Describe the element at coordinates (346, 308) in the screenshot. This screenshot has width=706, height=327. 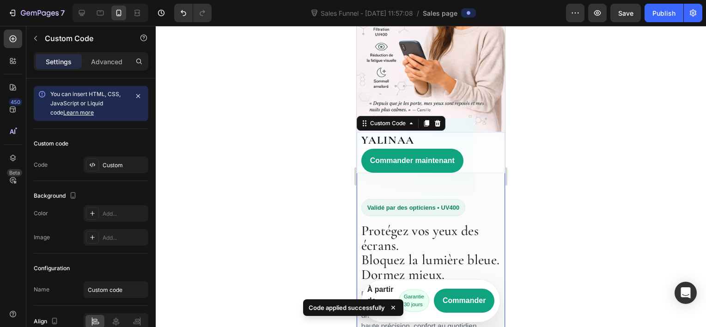
I see `p: Code applied successfully` at that location.